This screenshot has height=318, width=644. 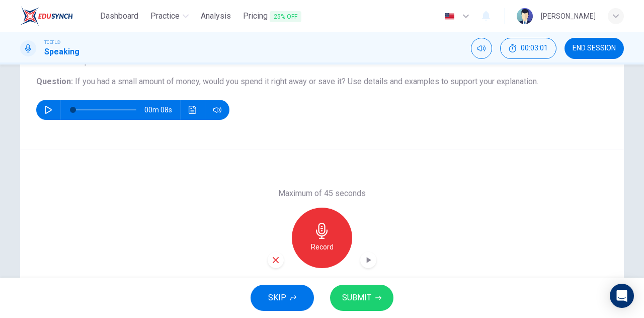 I want to click on div: Open Intercom Messenger, so click(x=622, y=296).